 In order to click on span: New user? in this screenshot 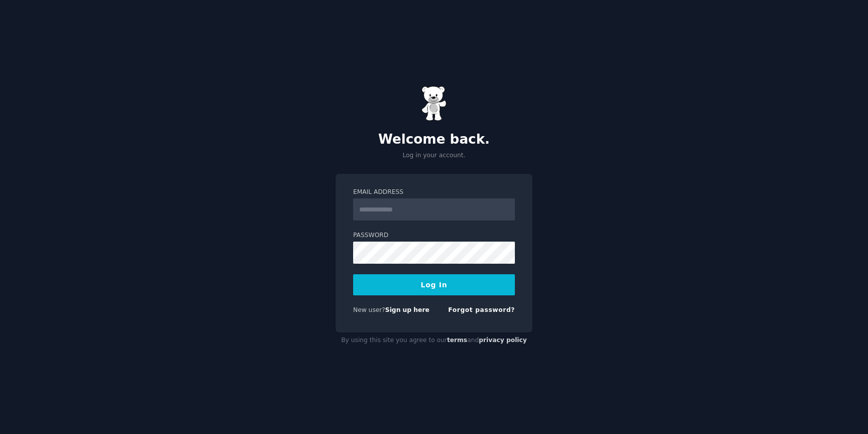, I will do `click(370, 310)`.